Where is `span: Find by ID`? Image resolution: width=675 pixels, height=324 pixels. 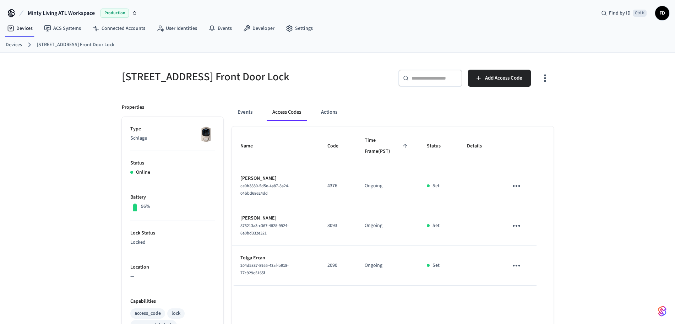 span: Find by ID is located at coordinates (619, 13).